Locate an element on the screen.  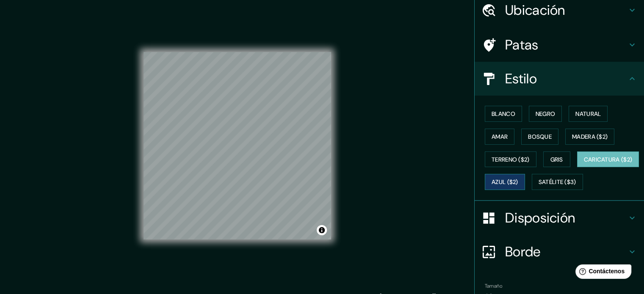
font: Amar is located at coordinates (500, 137).